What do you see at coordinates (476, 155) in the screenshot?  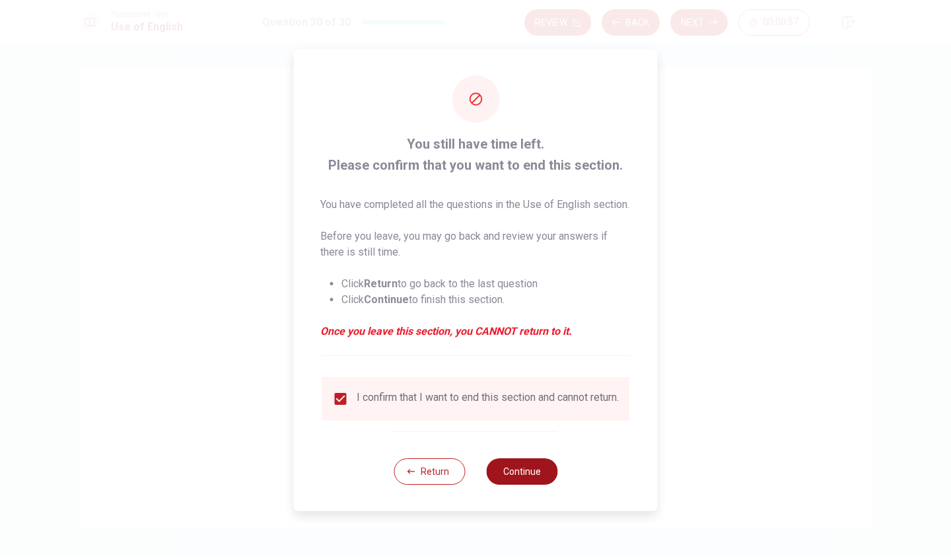 I see `span: You still have time left. Please confirm that you want to end this section.` at bounding box center [476, 155].